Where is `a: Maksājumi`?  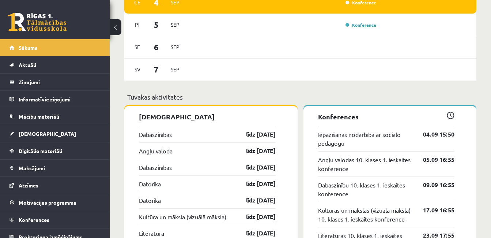 a: Maksājumi is located at coordinates (55, 168).